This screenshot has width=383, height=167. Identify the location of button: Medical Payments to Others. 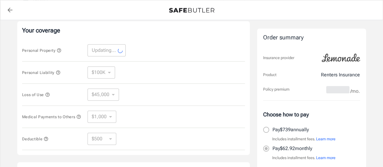
(52, 117).